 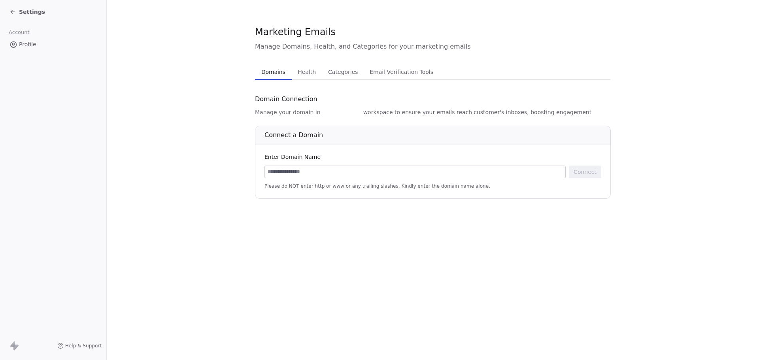 I want to click on span: Health, so click(x=307, y=72).